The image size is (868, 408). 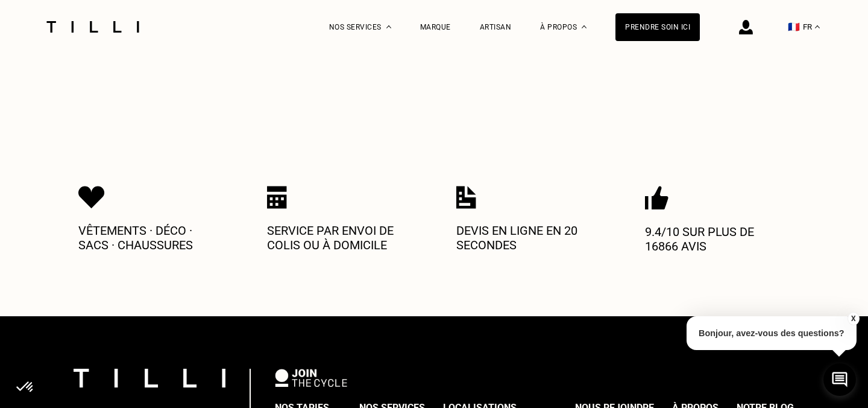 I want to click on img: Menu déroulant à propos, so click(x=584, y=26).